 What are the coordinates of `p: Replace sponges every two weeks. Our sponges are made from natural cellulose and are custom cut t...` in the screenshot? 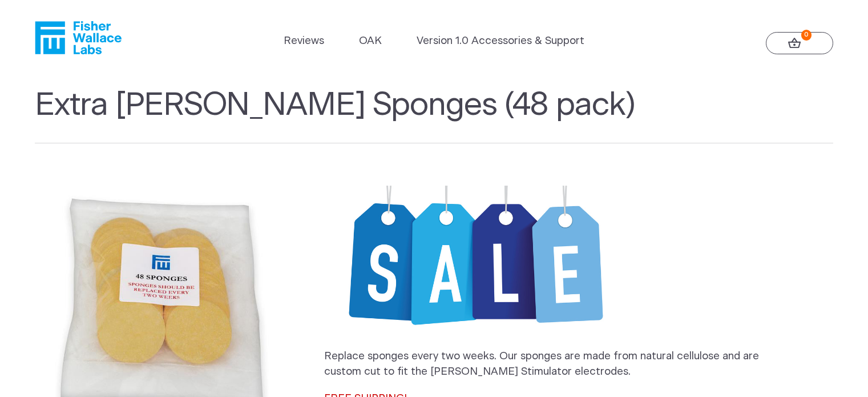 It's located at (557, 364).